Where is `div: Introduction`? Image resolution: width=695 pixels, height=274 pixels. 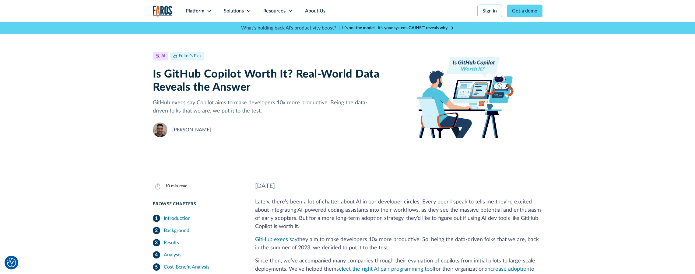
div: Introduction is located at coordinates (177, 219).